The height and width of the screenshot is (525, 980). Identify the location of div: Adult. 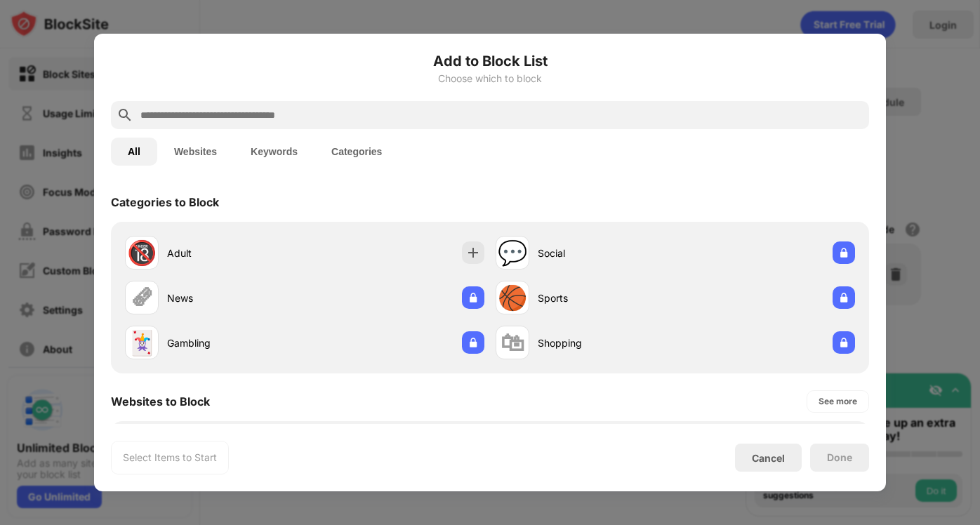
(236, 253).